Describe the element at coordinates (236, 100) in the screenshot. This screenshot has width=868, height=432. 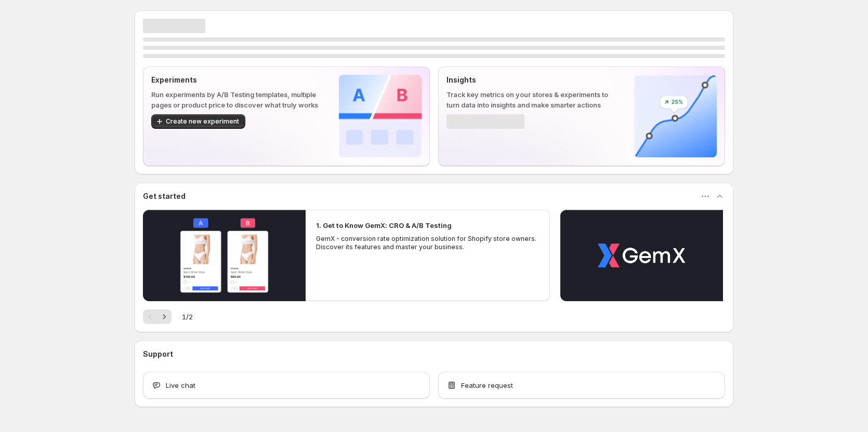
I see `p: Run experiments by A/B Testing templates, multiple pages or product price to discover what truly ...` at that location.